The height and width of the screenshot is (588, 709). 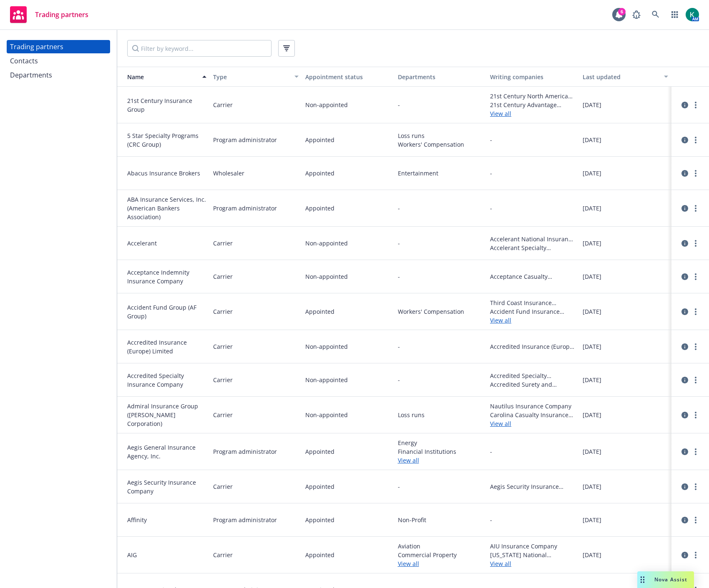 I want to click on button: Nova Assist, so click(x=666, y=580).